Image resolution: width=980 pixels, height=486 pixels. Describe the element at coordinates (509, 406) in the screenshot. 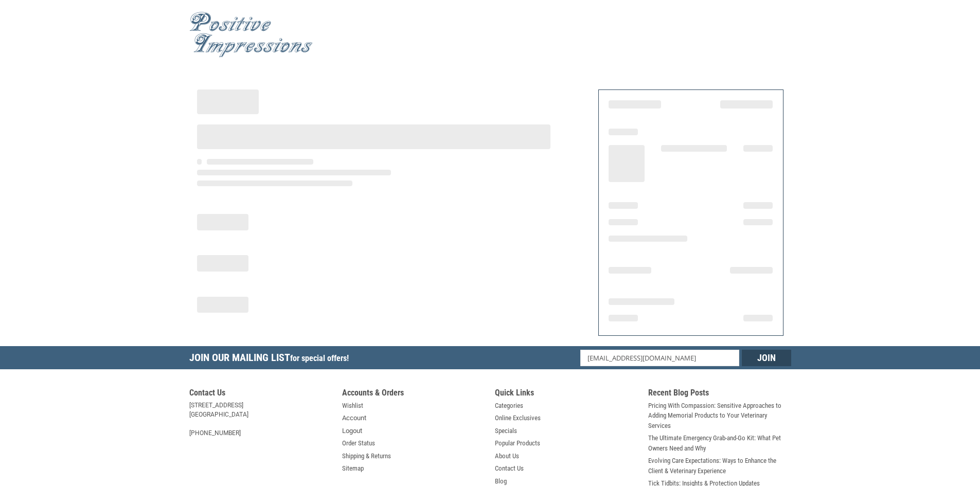

I see `a: Categories` at that location.